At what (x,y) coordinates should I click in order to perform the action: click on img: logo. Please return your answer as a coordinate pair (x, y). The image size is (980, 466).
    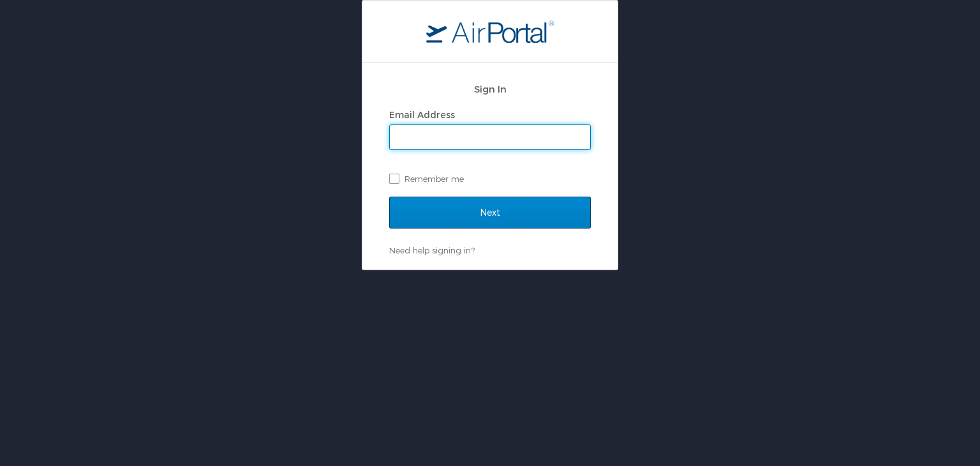
    Looking at the image, I should click on (490, 32).